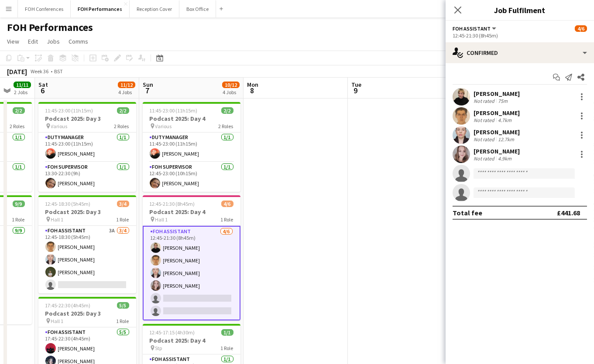 The height and width of the screenshot is (364, 594). What do you see at coordinates (520, 35) in the screenshot?
I see `div: 12:45-21:30 (8h45m)` at bounding box center [520, 35].